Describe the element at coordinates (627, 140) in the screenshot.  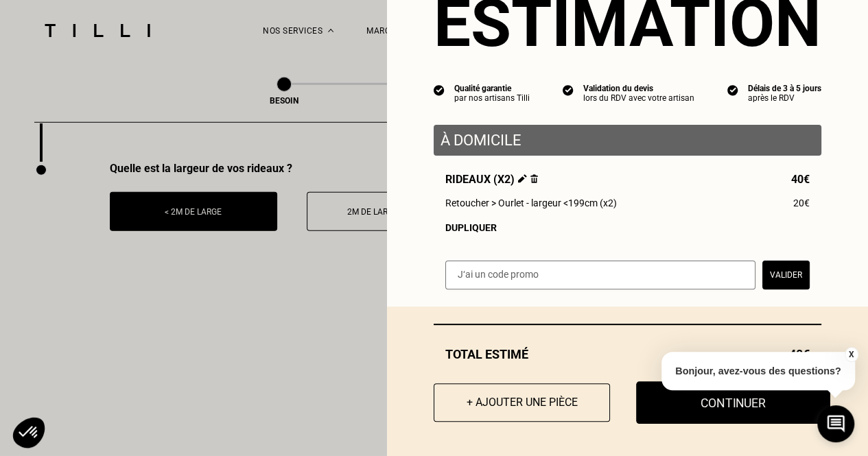
I see `p: À domicile` at that location.